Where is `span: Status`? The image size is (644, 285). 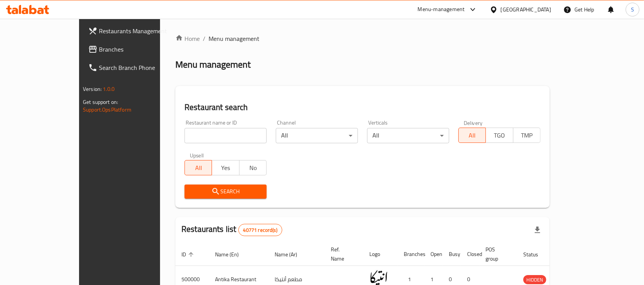 span: Status is located at coordinates (535, 255).